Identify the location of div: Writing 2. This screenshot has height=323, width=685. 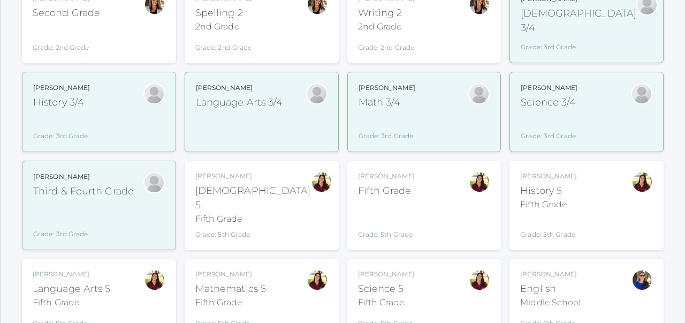
(386, 13).